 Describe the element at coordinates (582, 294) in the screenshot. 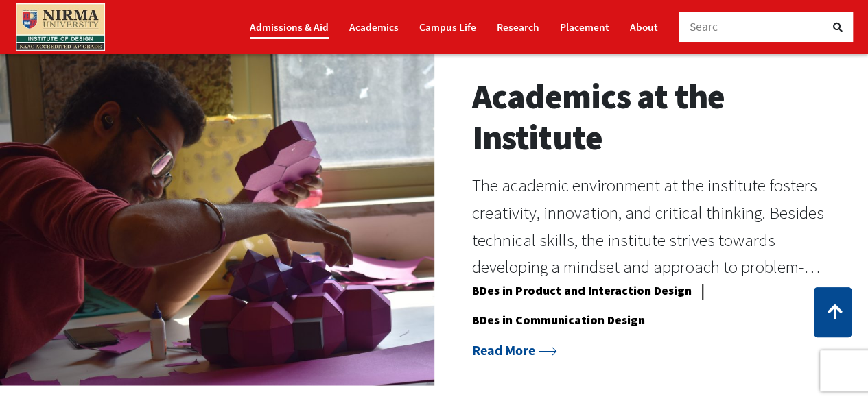

I see `a: BDes in Product and Interaction Design` at that location.